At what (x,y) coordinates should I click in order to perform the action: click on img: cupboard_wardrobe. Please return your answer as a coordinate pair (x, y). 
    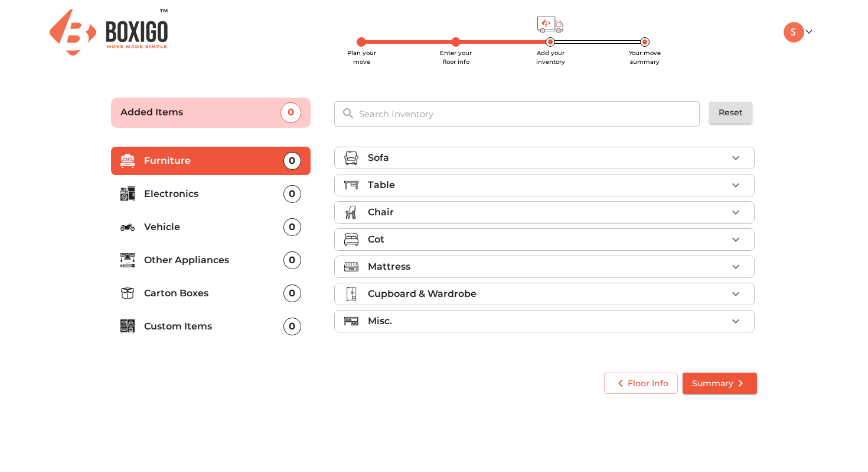
    Looking at the image, I should click on (352, 294).